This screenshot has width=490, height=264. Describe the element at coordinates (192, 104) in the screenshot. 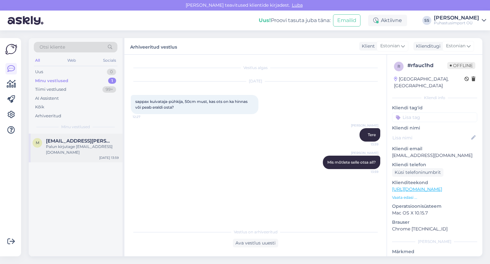

I see `span: sappax kuivataja-pühkija, 50cm must, kas ots on ka hinnas või peab eraldi osta?` at that location.